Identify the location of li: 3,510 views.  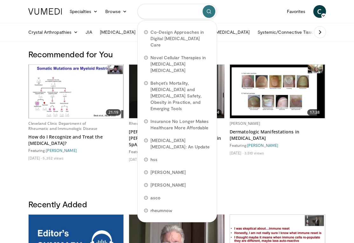
(254, 153).